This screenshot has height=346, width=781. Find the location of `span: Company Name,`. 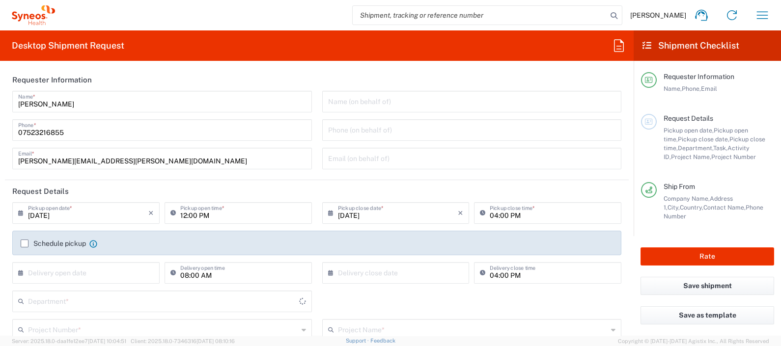

span: Company Name, is located at coordinates (687, 199).